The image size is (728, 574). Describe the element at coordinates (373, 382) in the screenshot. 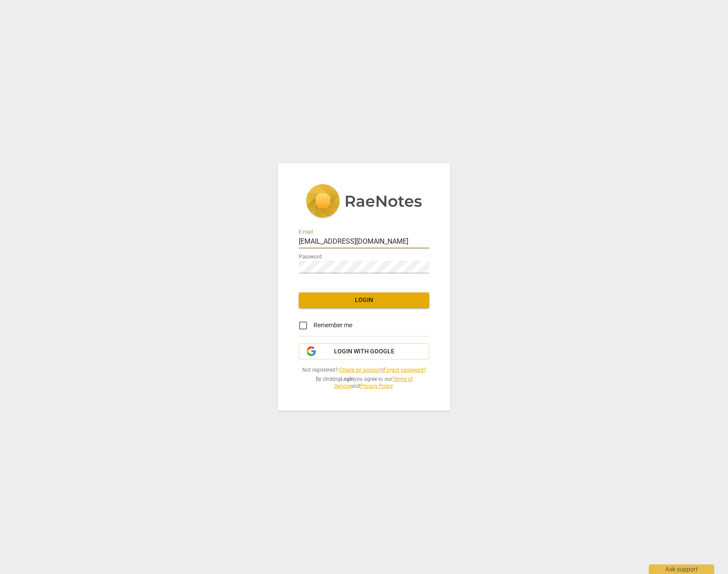

I see `a: Terms of Service` at that location.